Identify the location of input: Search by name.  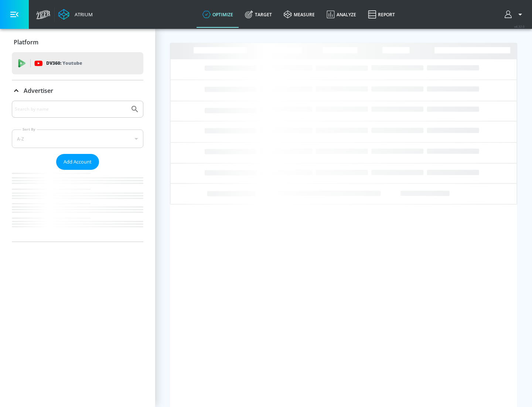
(71, 109).